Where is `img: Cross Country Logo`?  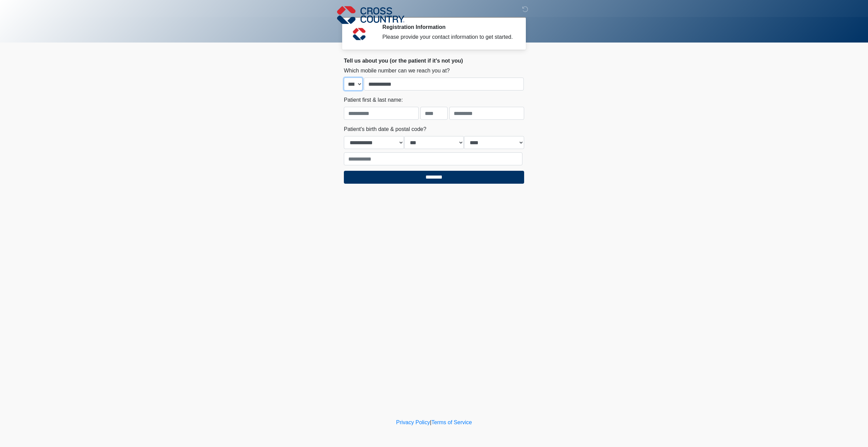 img: Cross Country Logo is located at coordinates (371, 15).